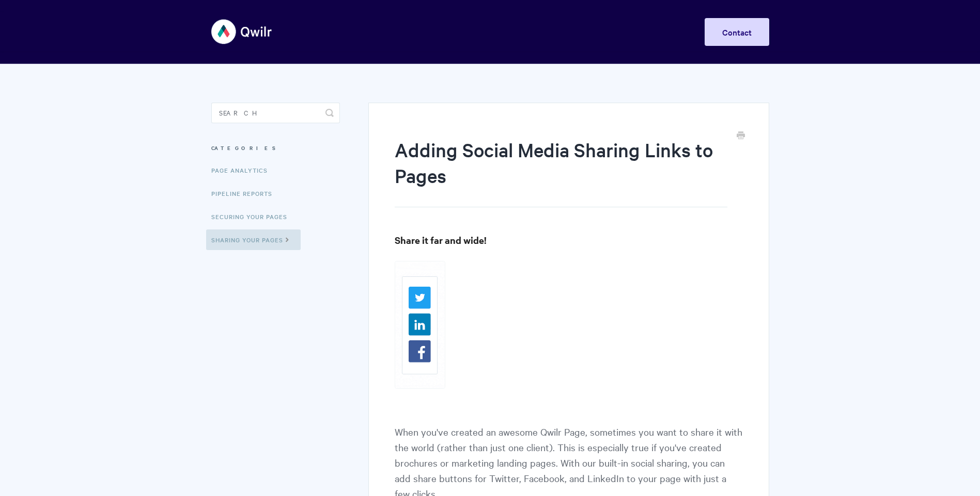 This screenshot has height=496, width=980. What do you see at coordinates (253, 240) in the screenshot?
I see `a: Sharing Your Pages` at bounding box center [253, 240].